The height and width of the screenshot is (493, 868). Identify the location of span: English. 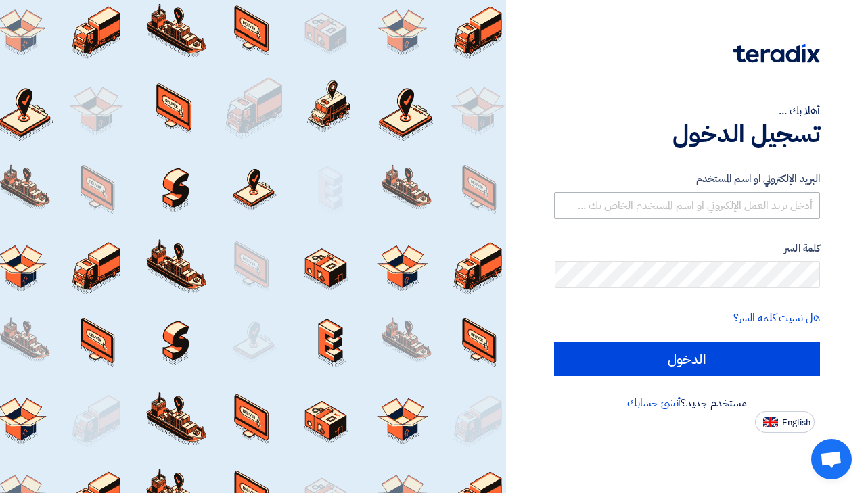
(796, 423).